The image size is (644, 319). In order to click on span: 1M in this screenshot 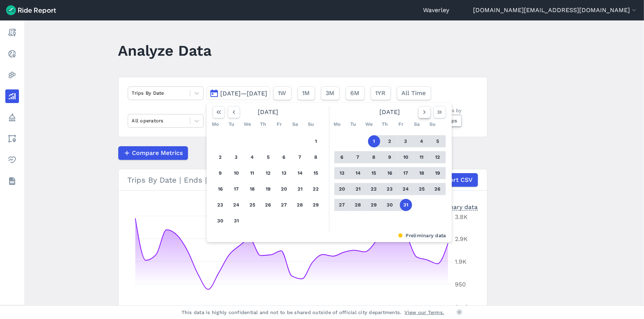, I will do `click(306, 93)`.